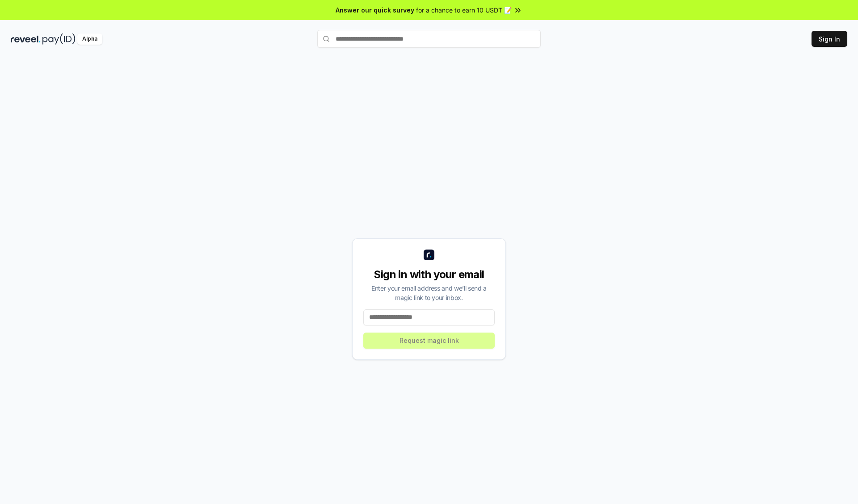 The width and height of the screenshot is (858, 504). I want to click on span: for a chance to earn 10 USDT 📝, so click(464, 9).